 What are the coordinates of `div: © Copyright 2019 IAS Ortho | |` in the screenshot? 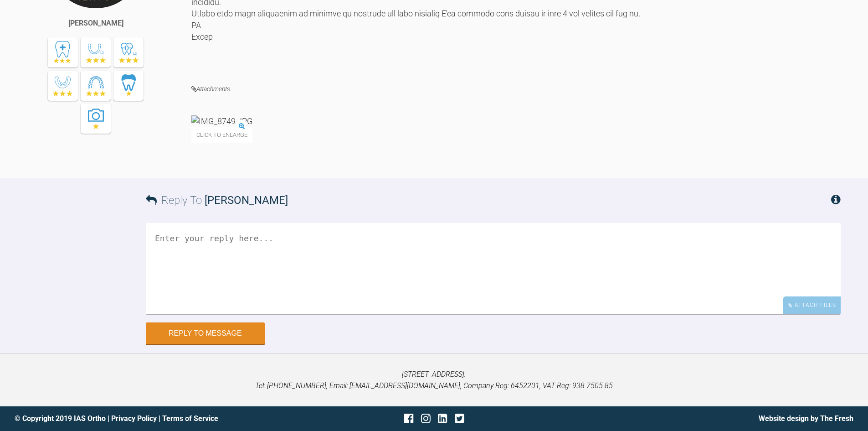 It's located at (154, 418).